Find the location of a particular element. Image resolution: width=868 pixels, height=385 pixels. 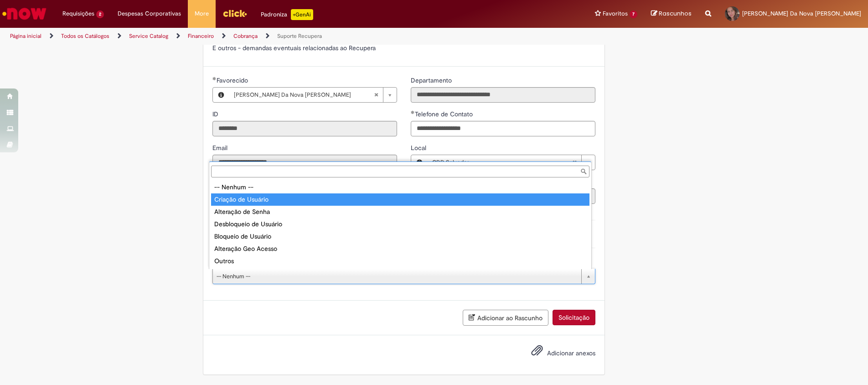

div: Alteração de Senha is located at coordinates (400, 212).